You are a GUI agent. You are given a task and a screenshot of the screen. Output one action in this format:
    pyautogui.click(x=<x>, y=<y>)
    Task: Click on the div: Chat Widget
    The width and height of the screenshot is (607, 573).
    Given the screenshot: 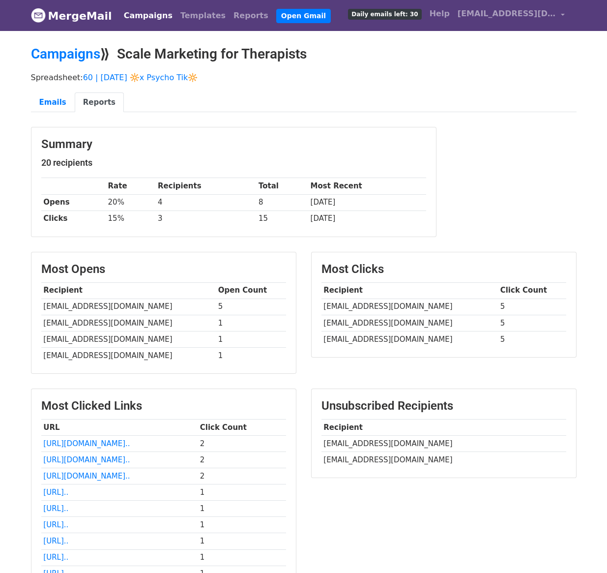 What is the action you would take?
    pyautogui.click(x=583, y=549)
    